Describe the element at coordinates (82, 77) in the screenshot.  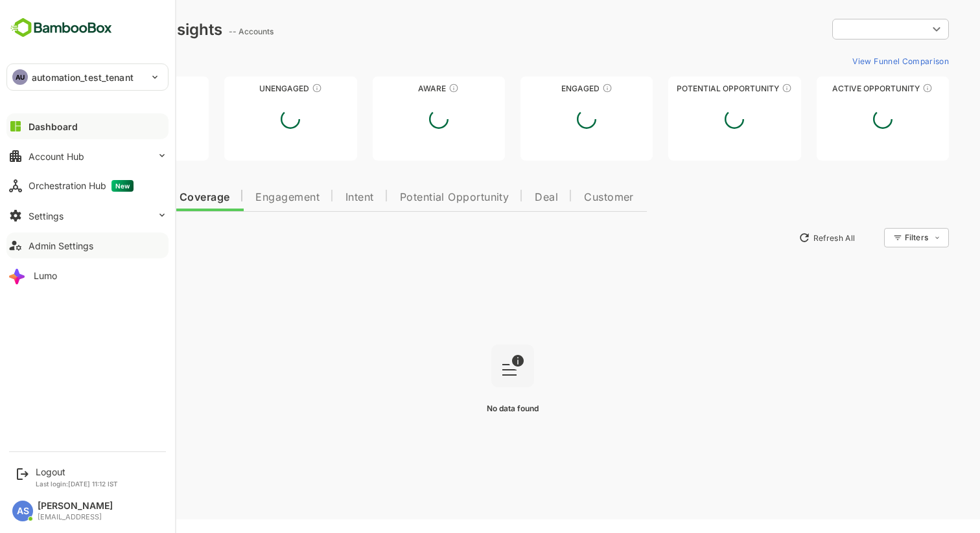
I see `p: automation_test_tenant` at that location.